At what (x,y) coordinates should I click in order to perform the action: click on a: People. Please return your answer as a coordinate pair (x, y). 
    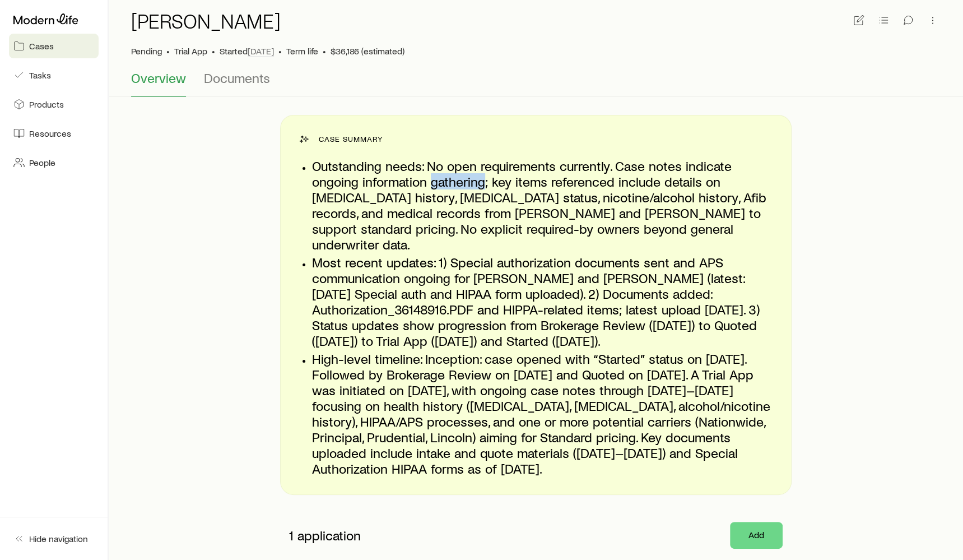
    Looking at the image, I should click on (54, 162).